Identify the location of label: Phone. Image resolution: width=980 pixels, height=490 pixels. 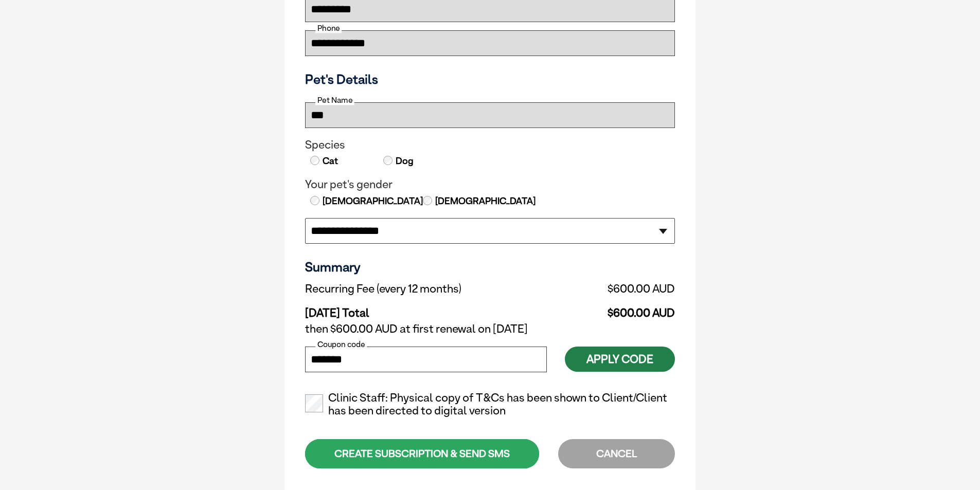
(328, 28).